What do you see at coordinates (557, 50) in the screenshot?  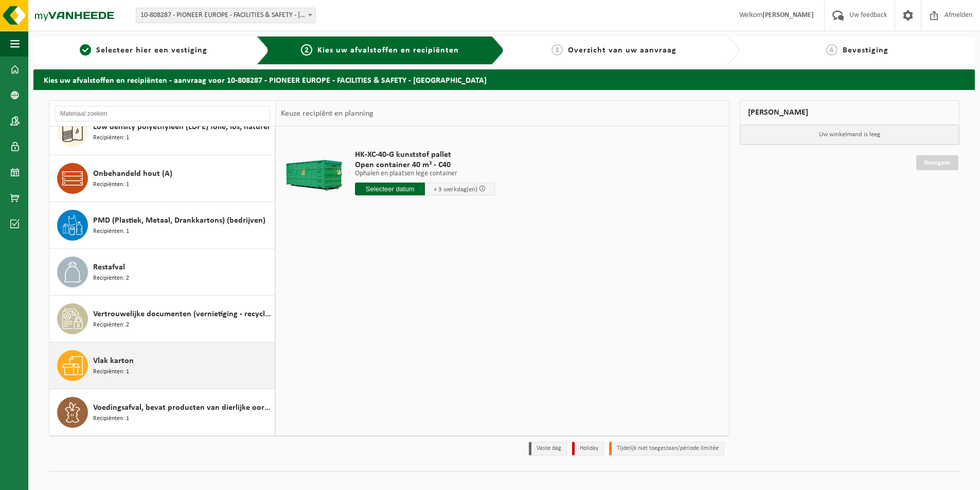 I see `span: 3` at bounding box center [557, 50].